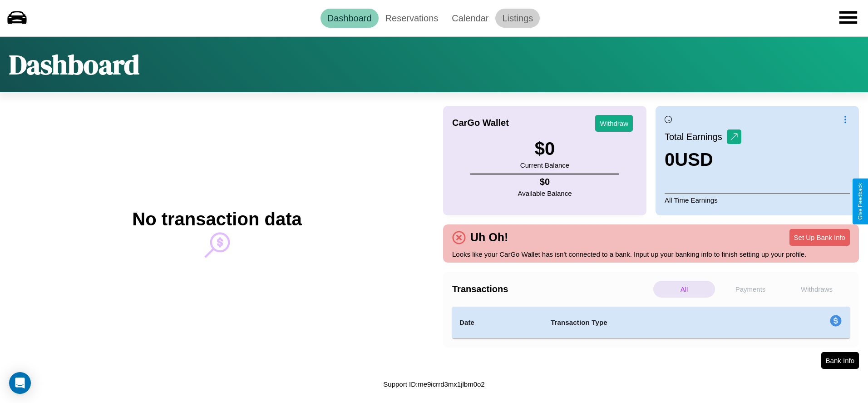  What do you see at coordinates (684, 289) in the screenshot?
I see `p: All` at bounding box center [684, 289].